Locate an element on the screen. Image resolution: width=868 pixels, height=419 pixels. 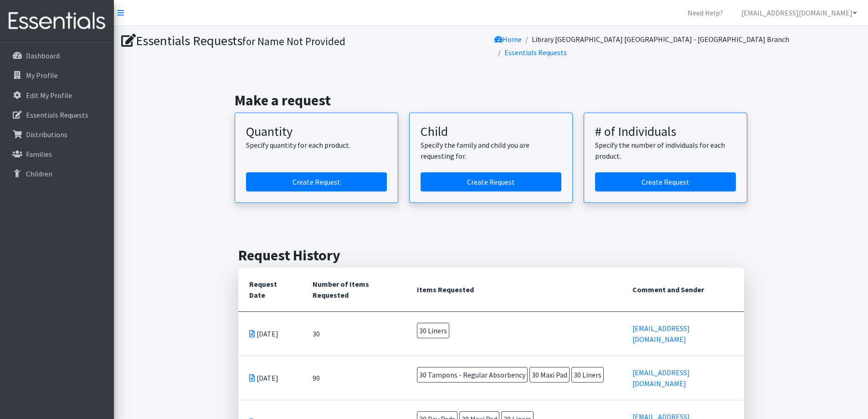
p: Families is located at coordinates (39, 154).